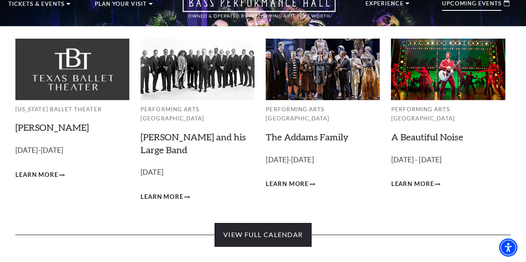  I want to click on a: Learn More The Addams Family, so click(290, 184).